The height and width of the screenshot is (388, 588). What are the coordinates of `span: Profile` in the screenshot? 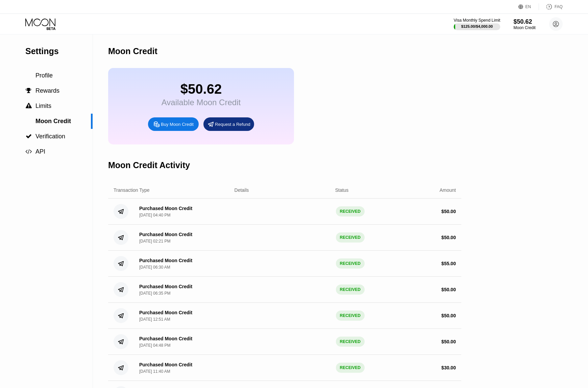 It's located at (44, 76).